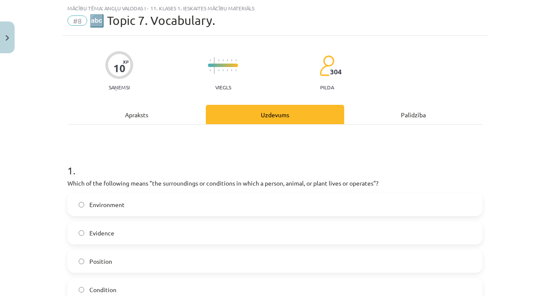 This screenshot has width=550, height=296. What do you see at coordinates (137, 114) in the screenshot?
I see `div: Apraksts` at bounding box center [137, 114].